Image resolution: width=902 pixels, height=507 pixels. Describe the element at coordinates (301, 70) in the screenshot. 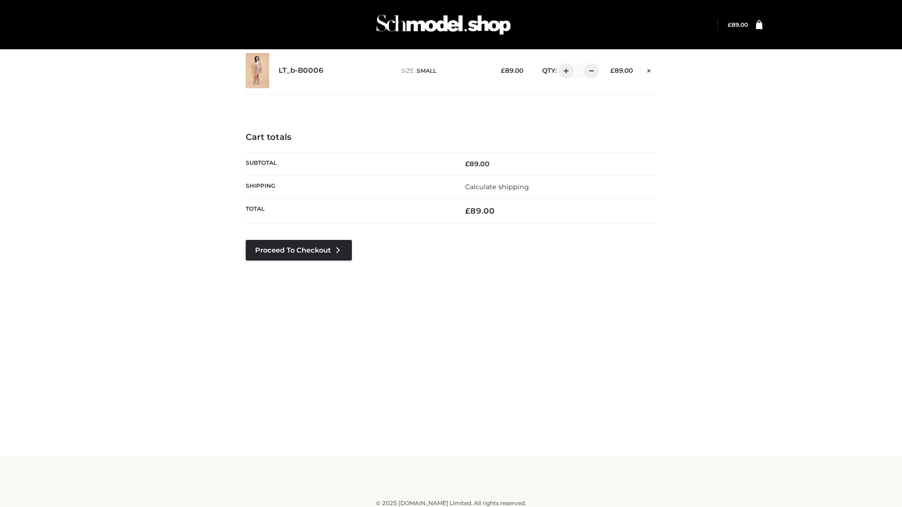

I see `a: LT_b-B0006` at that location.